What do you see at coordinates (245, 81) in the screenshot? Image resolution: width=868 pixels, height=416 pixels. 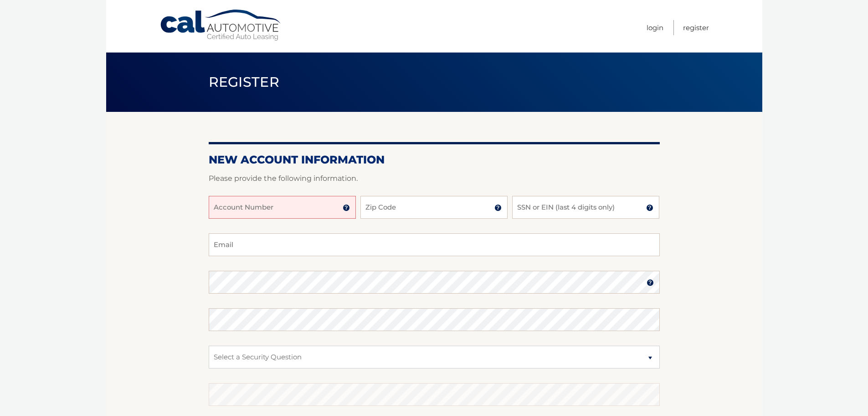 I see `span: Register` at bounding box center [245, 81].